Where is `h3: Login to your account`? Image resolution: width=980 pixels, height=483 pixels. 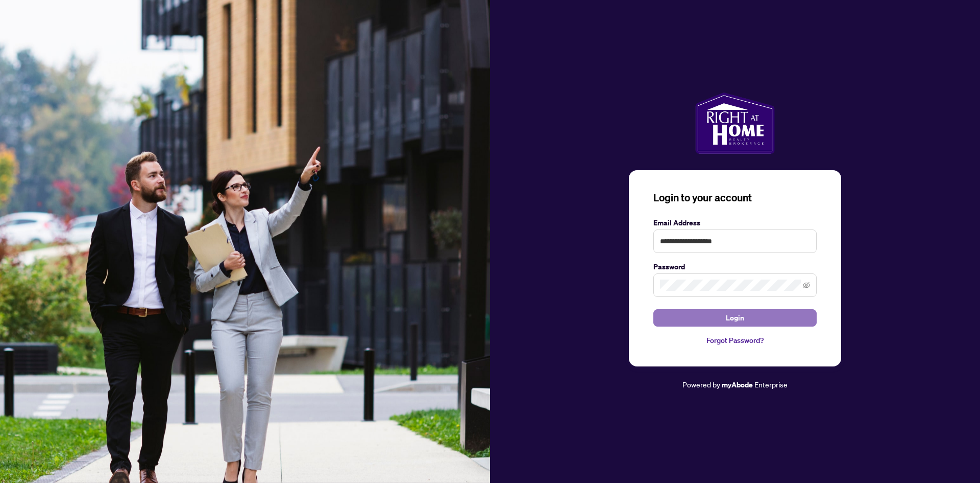 h3: Login to your account is located at coordinates (735, 198).